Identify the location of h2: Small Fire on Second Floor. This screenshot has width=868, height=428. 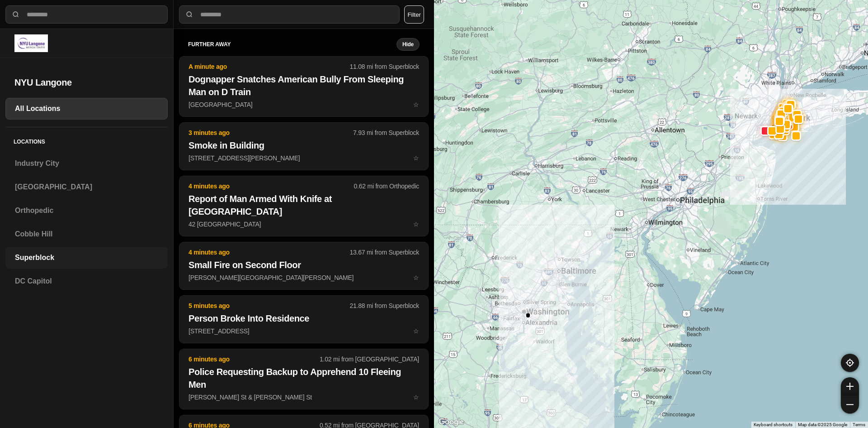
(304, 265).